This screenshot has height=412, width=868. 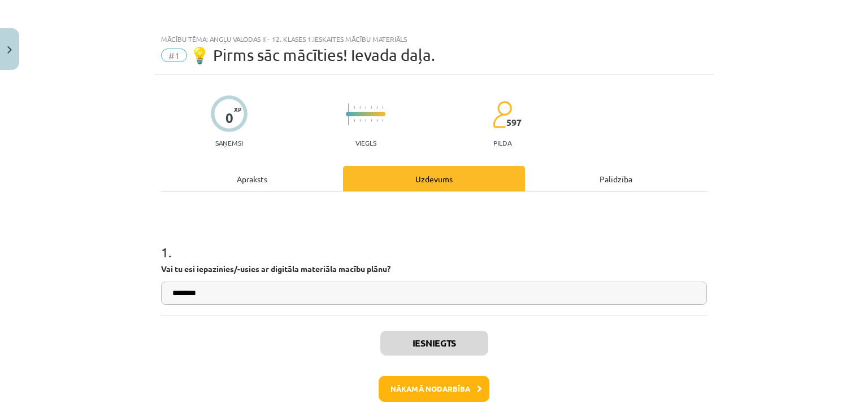 I want to click on span: XP, so click(x=237, y=109).